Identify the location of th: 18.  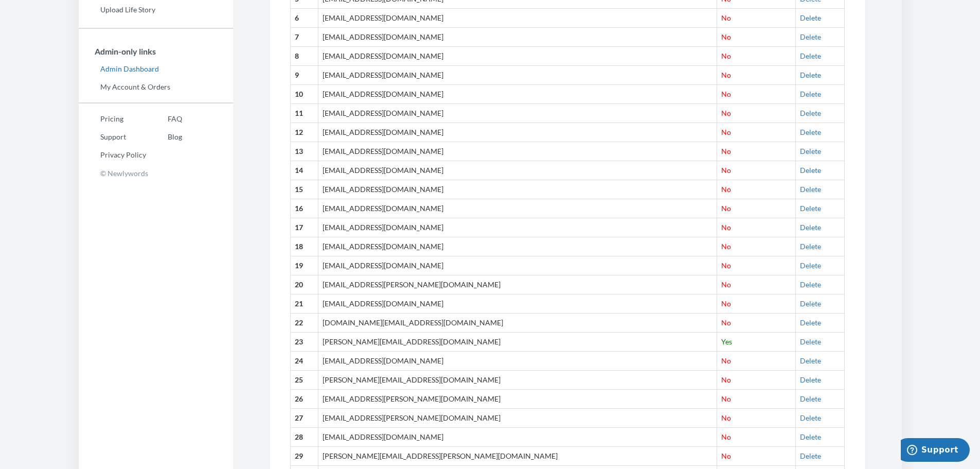
(304, 247).